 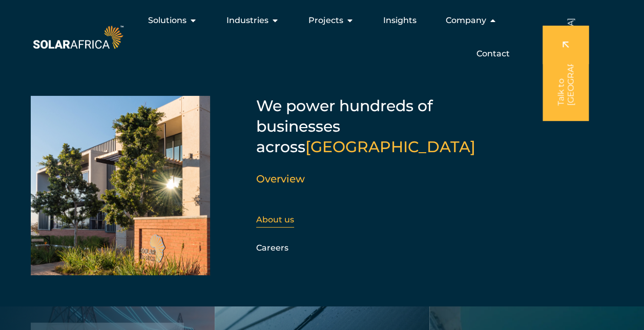 I want to click on a: Careers, so click(x=272, y=248).